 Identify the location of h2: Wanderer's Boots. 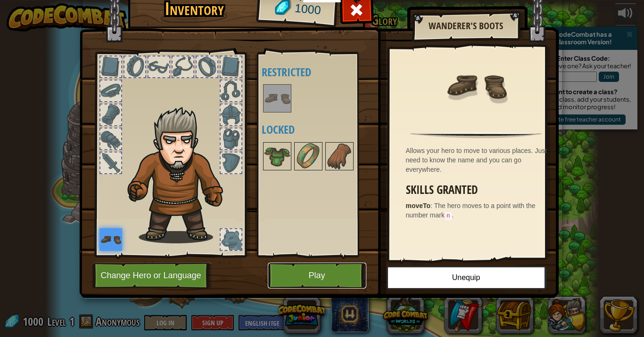
(466, 26).